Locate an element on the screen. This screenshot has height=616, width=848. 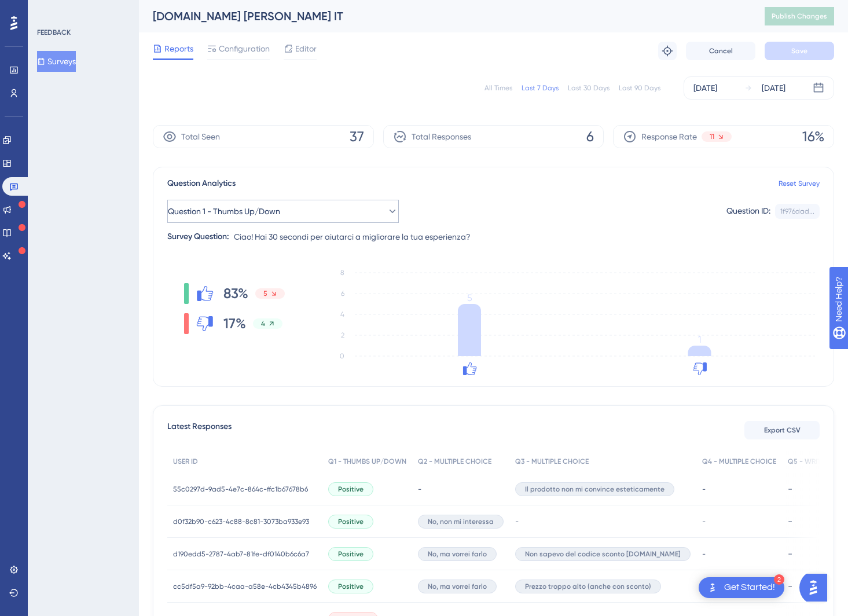
span: 83% is located at coordinates (236, 293).